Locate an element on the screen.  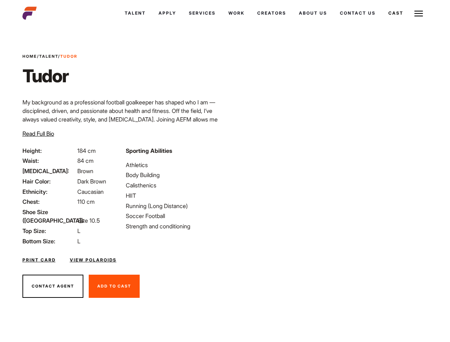
span: 184 cm is located at coordinates (87, 151).